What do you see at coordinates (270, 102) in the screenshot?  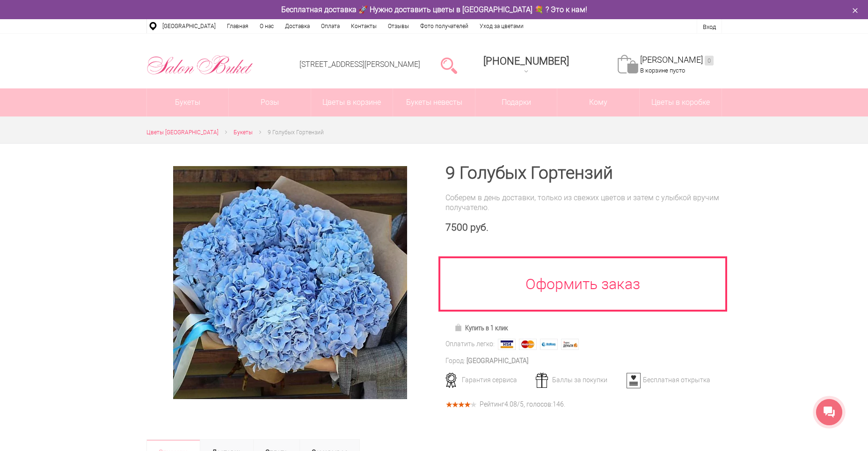 I see `a: Розы` at bounding box center [270, 102].